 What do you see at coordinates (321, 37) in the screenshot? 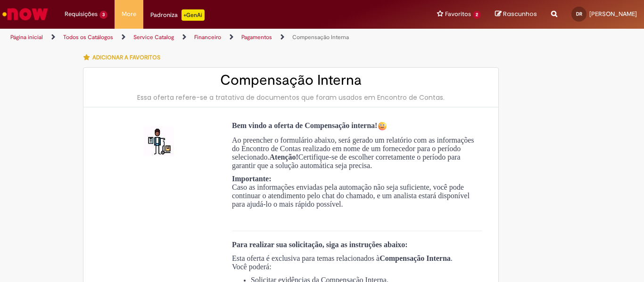
I see `a: Compensação Interna` at bounding box center [321, 37].